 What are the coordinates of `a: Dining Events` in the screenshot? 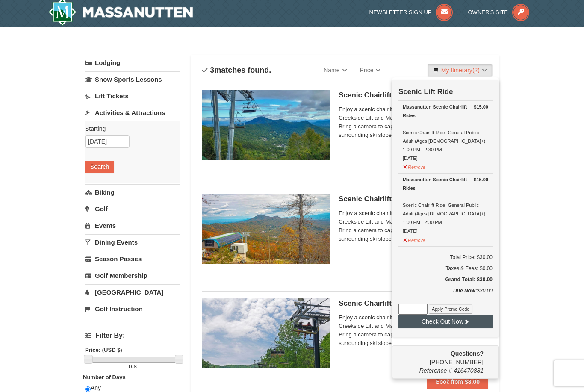 It's located at (133, 242).